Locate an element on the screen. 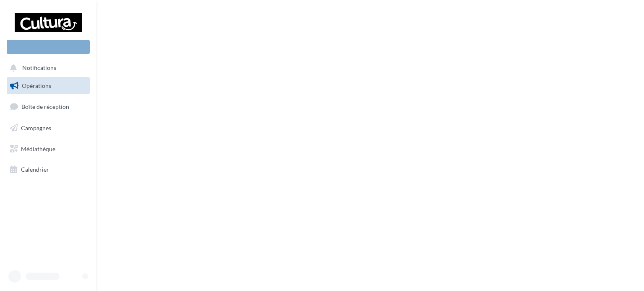 The width and height of the screenshot is (644, 291). a: Boîte de réception is located at coordinates (48, 106).